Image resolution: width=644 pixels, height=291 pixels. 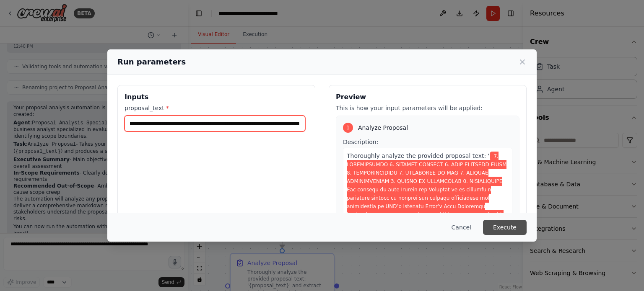 What do you see at coordinates (348, 128) in the screenshot?
I see `div: 1` at bounding box center [348, 128].